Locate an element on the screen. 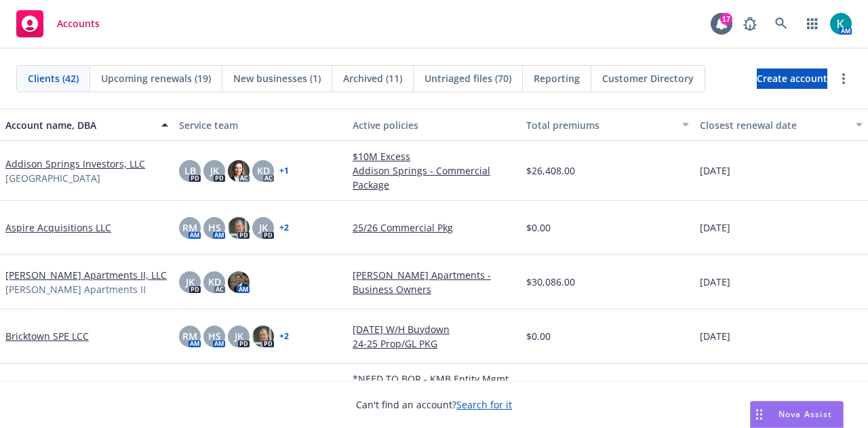 This screenshot has height=428, width=868. span: New businesses (1) is located at coordinates (277, 78).